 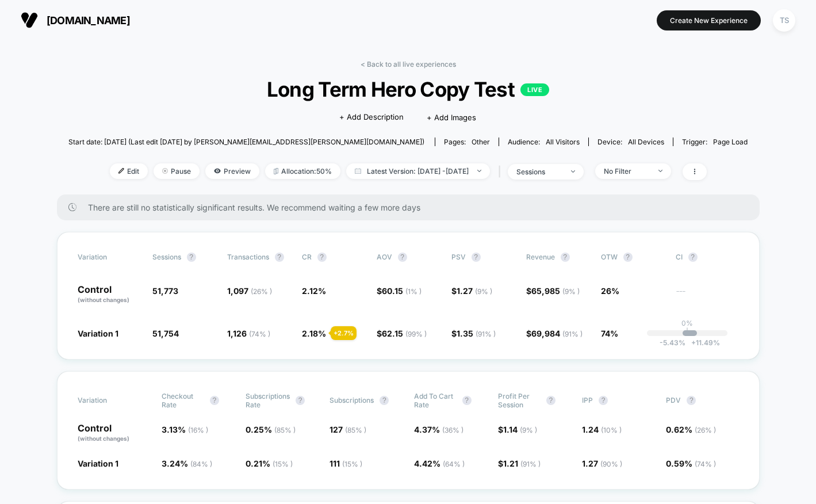 What do you see at coordinates (673, 400) in the screenshot?
I see `span: PDV` at bounding box center [673, 400].